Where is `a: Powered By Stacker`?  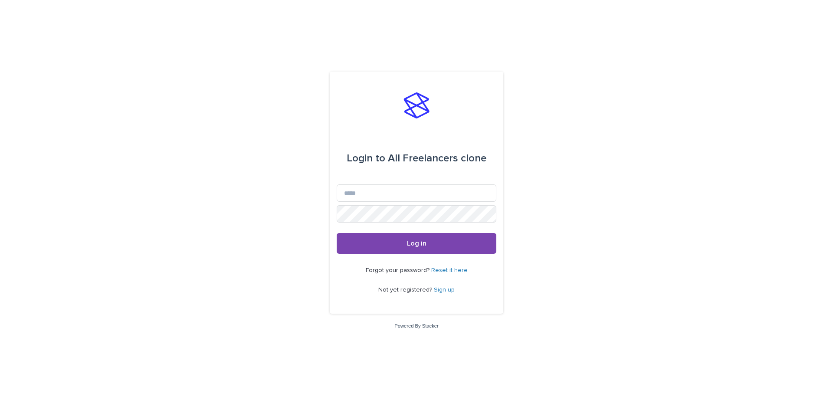 a: Powered By Stacker is located at coordinates (416, 326).